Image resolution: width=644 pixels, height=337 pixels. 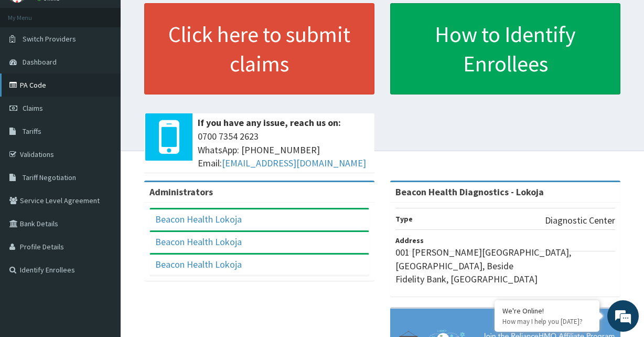 I want to click on b: Address, so click(x=409, y=240).